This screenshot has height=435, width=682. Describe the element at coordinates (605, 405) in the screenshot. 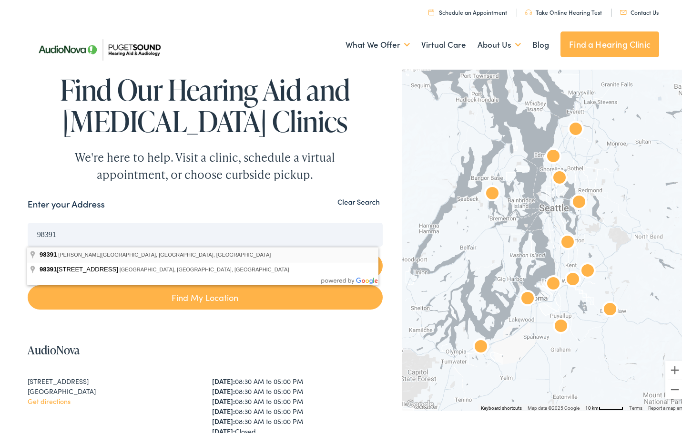

I see `button: Map Scale: 10 km per 48 pixels` at that location.